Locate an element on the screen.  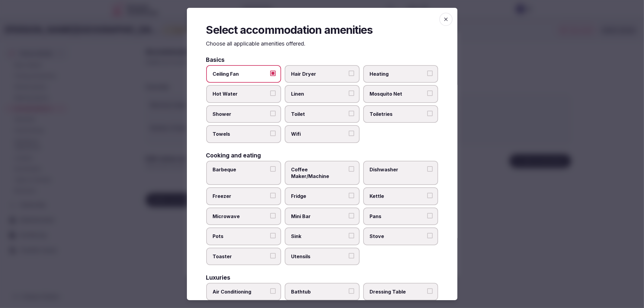
button: Barbeque is located at coordinates (273, 169).